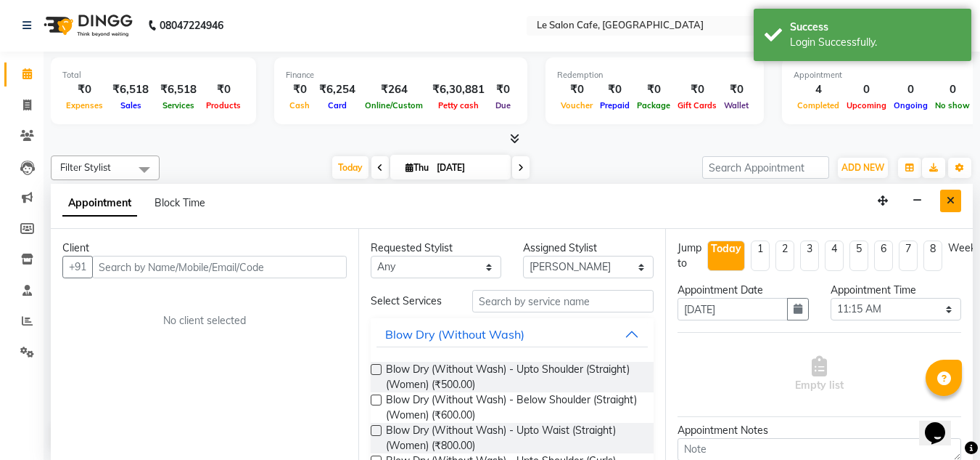 This screenshot has height=460, width=980. What do you see at coordinates (459, 105) in the screenshot?
I see `span: Petty cash` at bounding box center [459, 105].